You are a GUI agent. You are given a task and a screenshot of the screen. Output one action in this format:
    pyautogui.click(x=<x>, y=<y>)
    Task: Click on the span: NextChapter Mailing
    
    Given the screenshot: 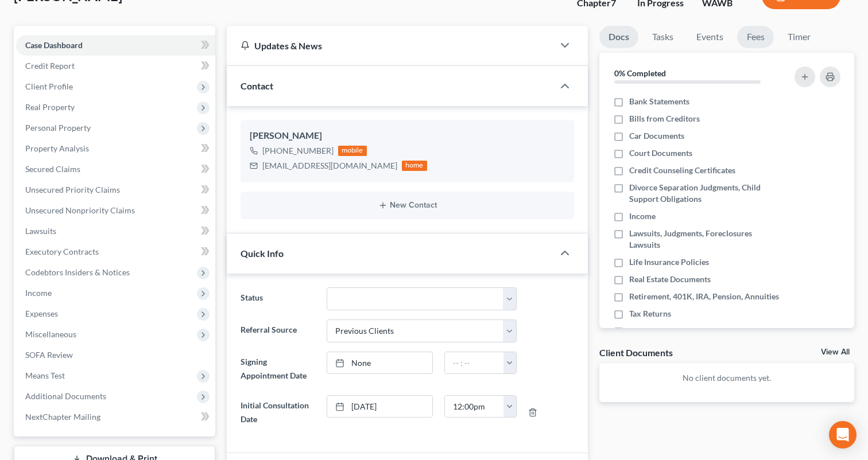 What is the action you would take?
    pyautogui.click(x=62, y=416)
    